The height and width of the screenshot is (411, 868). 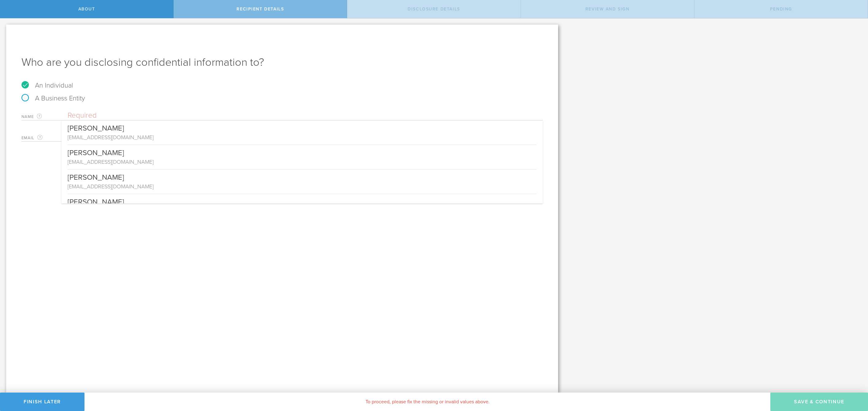 I want to click on span: Pending, so click(x=781, y=9).